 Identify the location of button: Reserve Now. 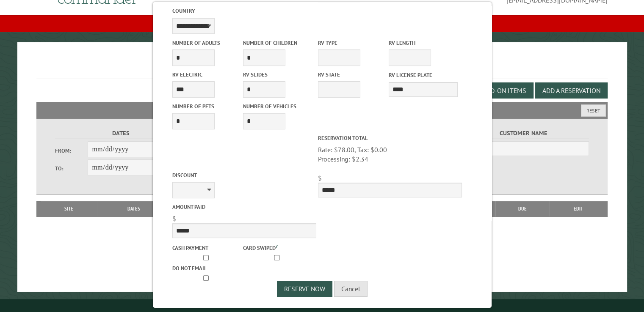
(305, 289).